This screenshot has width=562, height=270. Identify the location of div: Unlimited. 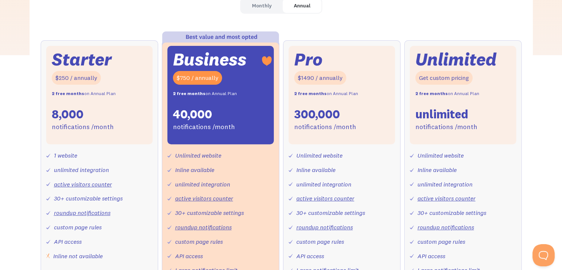
(456, 59).